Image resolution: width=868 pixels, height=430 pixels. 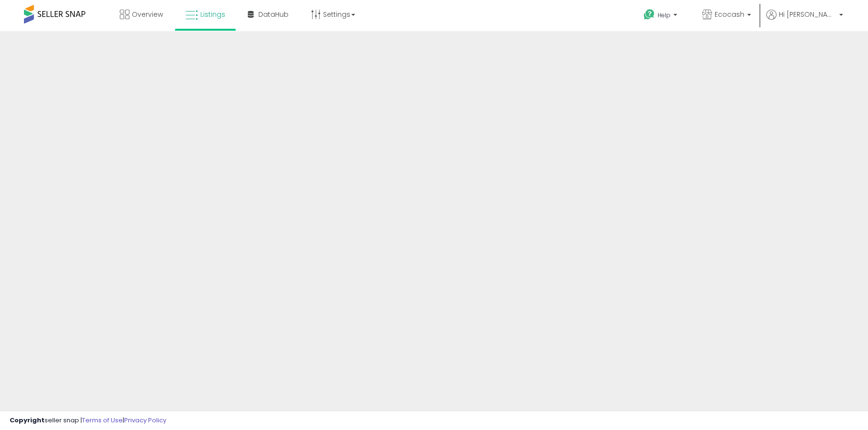 I want to click on div: seller snap | |, so click(x=88, y=420).